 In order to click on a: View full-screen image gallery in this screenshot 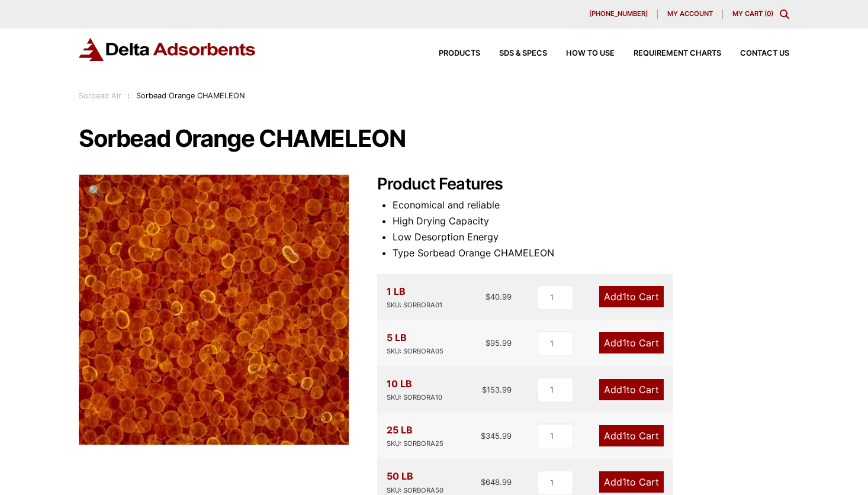, I will do `click(95, 190)`.